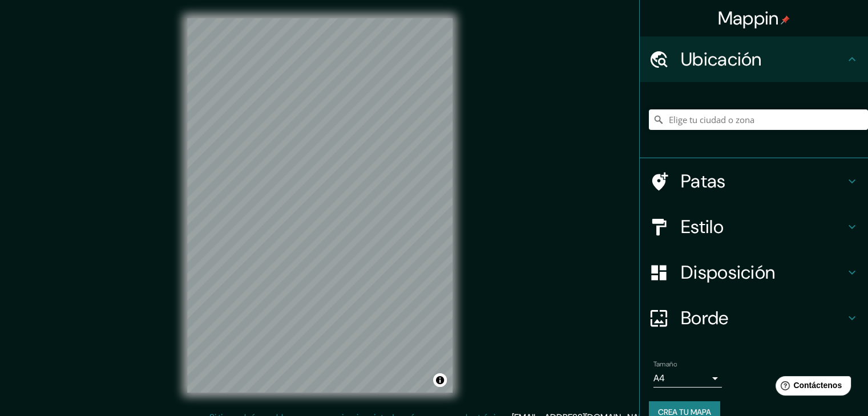 Image resolution: width=868 pixels, height=416 pixels. Describe the element at coordinates (753, 273) in the screenshot. I see `div: Disposición` at that location.